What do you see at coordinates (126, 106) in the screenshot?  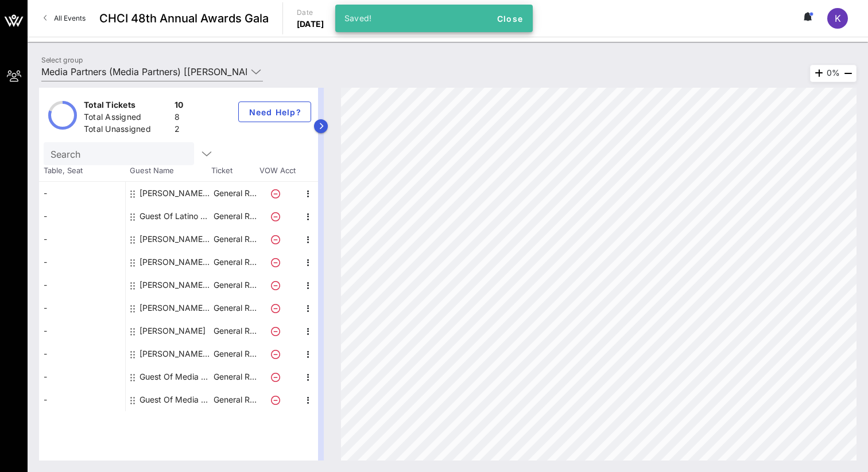 I see `div: Total Tickets` at bounding box center [126, 106].